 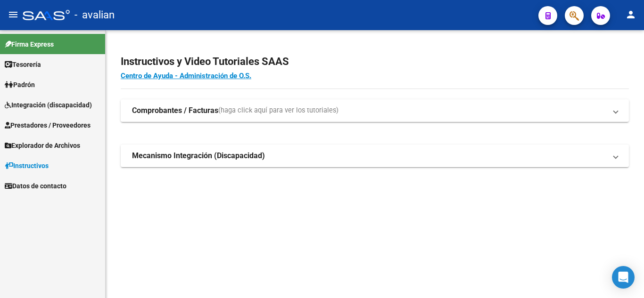 What do you see at coordinates (29, 44) in the screenshot?
I see `span: Firma Express` at bounding box center [29, 44].